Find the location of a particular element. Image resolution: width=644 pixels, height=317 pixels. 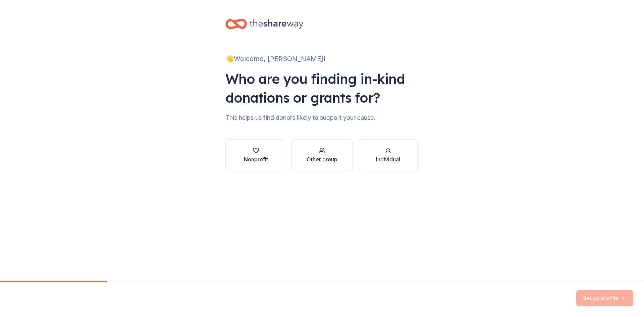

button: Other group is located at coordinates (321, 155).